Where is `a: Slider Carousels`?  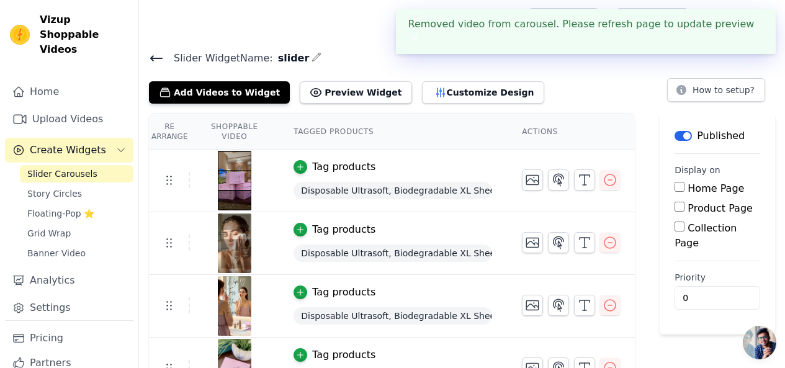 a: Slider Carousels is located at coordinates (76, 174).